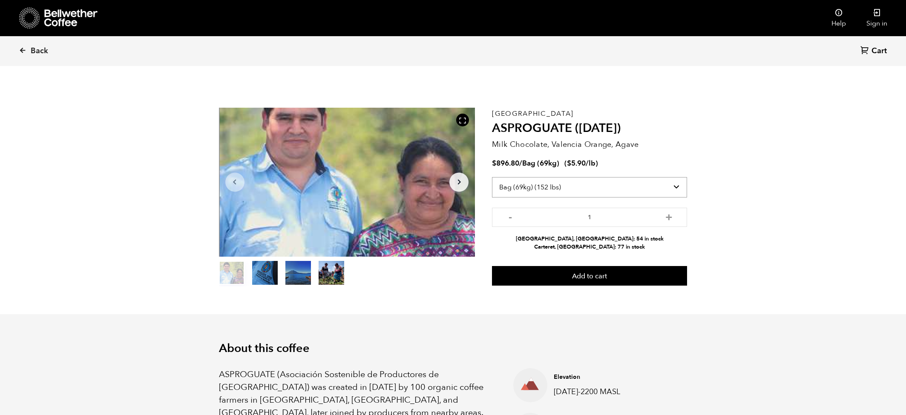 The height and width of the screenshot is (415, 906). What do you see at coordinates (39, 51) in the screenshot?
I see `span: Back` at bounding box center [39, 51].